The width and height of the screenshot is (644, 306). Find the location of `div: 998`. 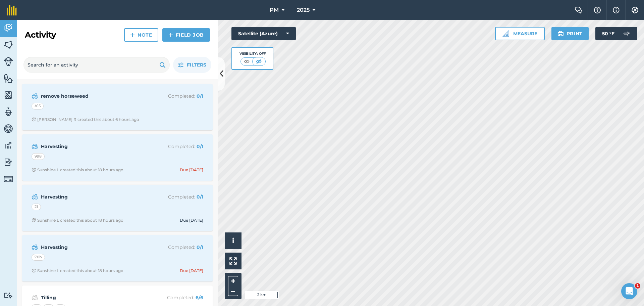

div: 998 is located at coordinates (38, 157).